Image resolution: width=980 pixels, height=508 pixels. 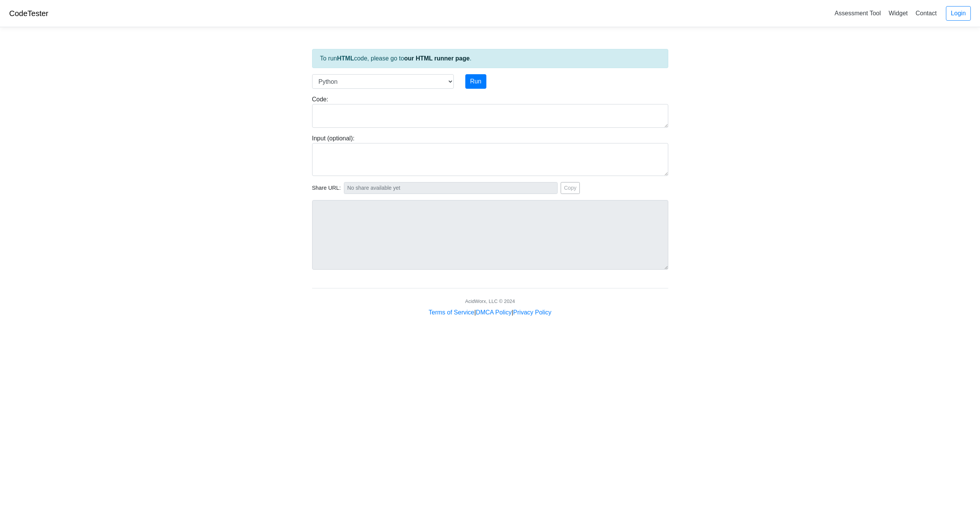 I want to click on a: DMCA Policy, so click(x=493, y=312).